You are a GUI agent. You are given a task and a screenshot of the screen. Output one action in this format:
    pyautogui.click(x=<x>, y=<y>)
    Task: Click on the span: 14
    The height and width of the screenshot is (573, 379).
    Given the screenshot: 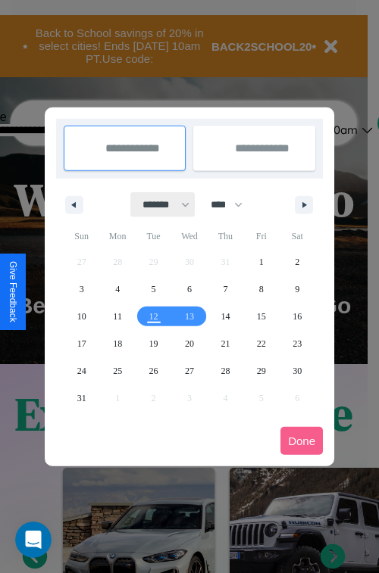 What is the action you would take?
    pyautogui.click(x=225, y=316)
    